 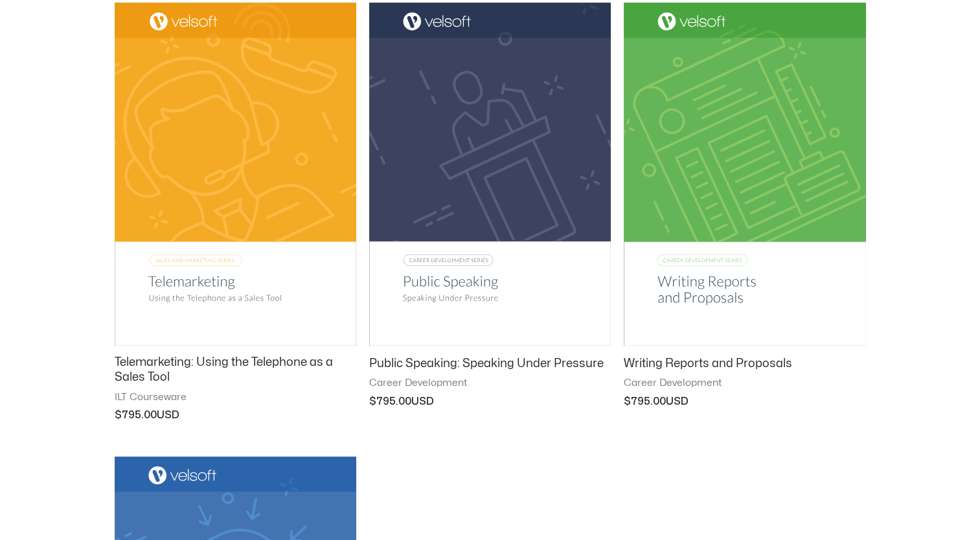 I want to click on h2: Telemarketing: Using the Telephone as a Sales Tool, so click(x=235, y=369).